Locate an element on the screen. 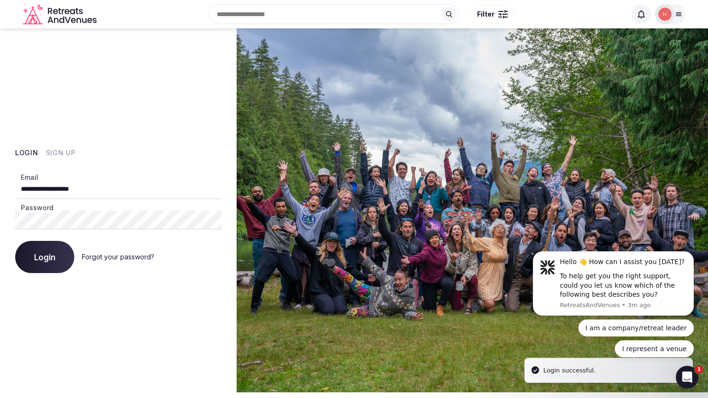 The width and height of the screenshot is (708, 398). button: Filter is located at coordinates (492, 14).